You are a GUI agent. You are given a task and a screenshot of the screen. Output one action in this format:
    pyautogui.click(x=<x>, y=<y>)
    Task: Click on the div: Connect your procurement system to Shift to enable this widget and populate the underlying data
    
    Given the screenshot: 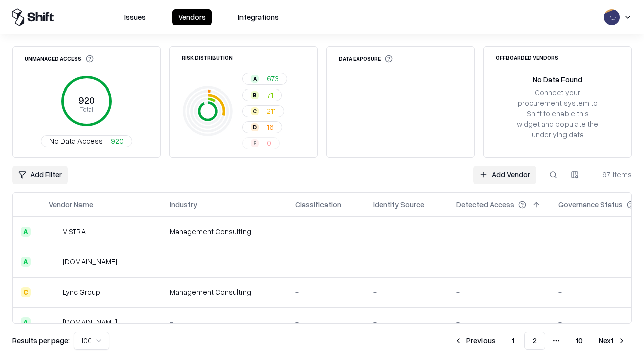 What is the action you would take?
    pyautogui.click(x=557, y=113)
    